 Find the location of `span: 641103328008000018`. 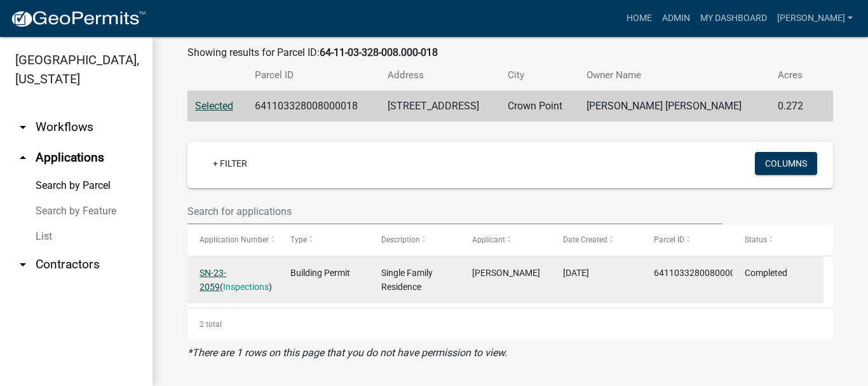

span: 641103328008000018 is located at coordinates (699, 273).